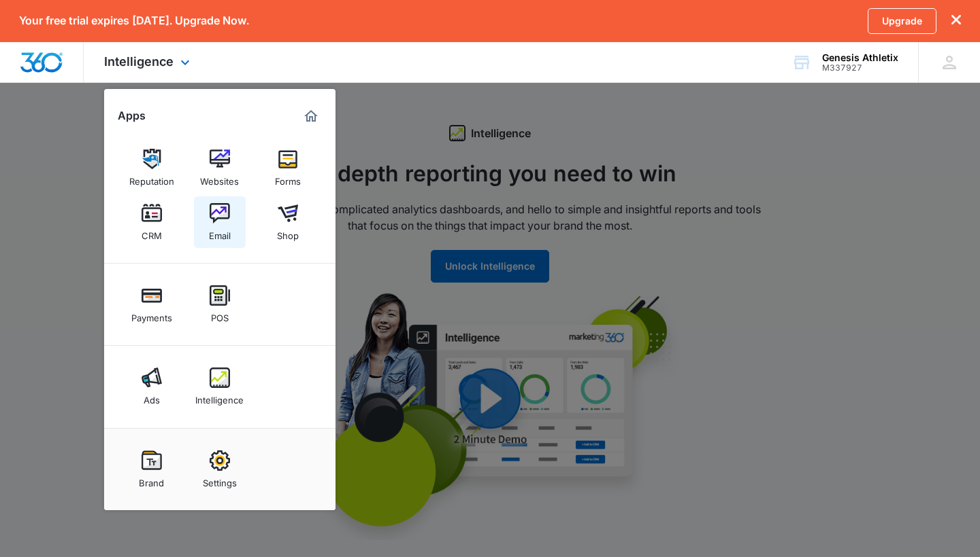 The width and height of the screenshot is (980, 557). I want to click on a: Brand, so click(152, 470).